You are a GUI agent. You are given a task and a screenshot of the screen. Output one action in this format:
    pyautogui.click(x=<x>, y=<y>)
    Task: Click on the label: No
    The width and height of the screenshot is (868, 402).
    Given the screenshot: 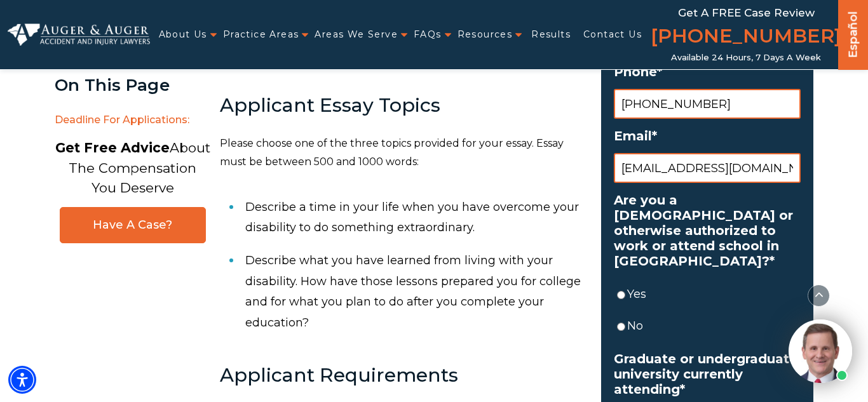 What is the action you would take?
    pyautogui.click(x=714, y=326)
    